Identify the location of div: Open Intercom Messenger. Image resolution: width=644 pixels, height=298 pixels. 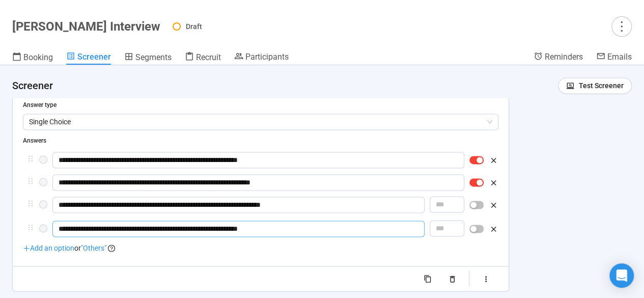
(621, 276).